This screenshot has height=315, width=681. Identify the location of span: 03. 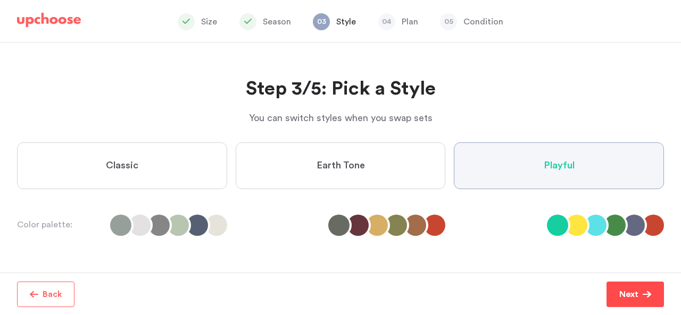
(321, 22).